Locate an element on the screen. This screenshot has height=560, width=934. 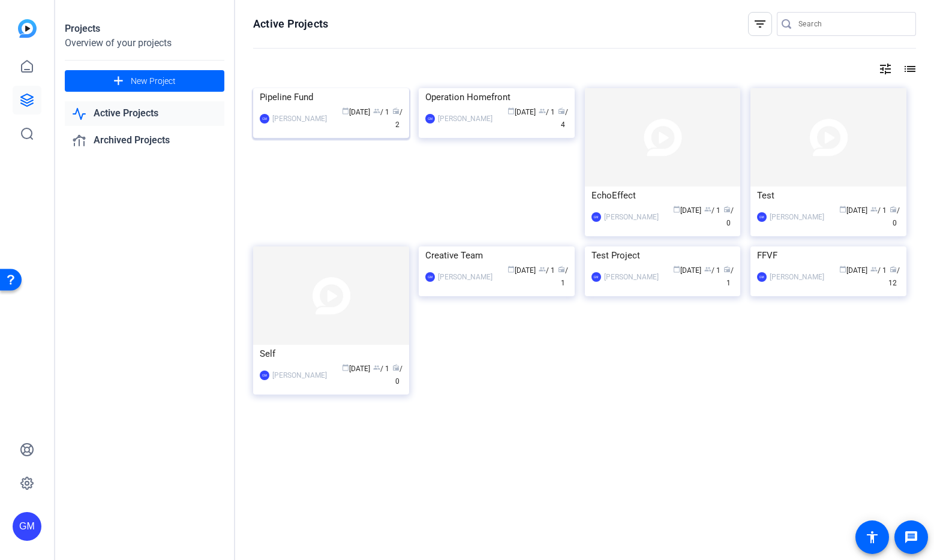
div: Operation Homefront is located at coordinates (497, 97).